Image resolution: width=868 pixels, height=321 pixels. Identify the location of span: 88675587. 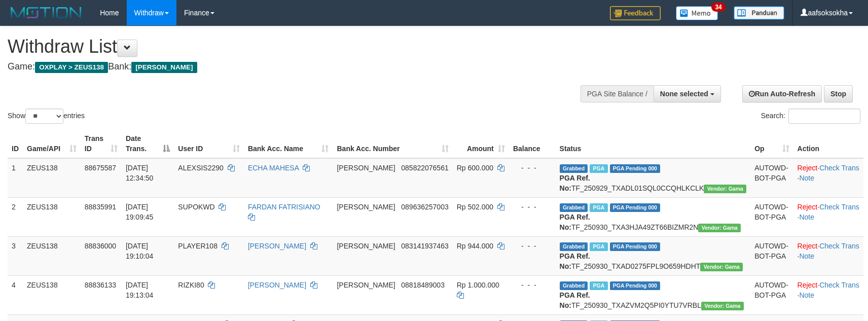
(100, 168).